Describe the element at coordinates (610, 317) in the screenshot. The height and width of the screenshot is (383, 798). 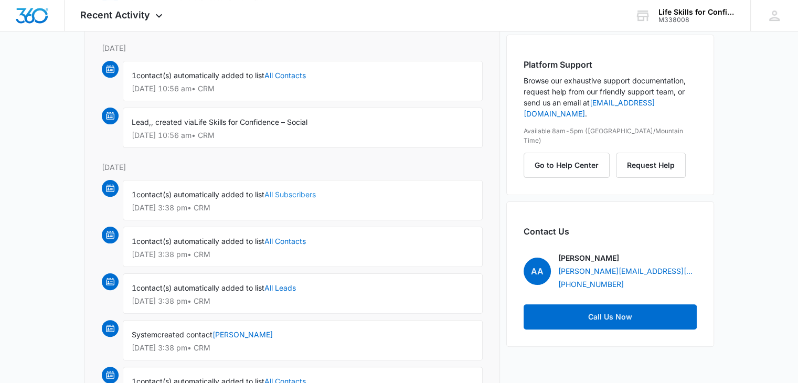
I see `a: Call Us Now` at that location.